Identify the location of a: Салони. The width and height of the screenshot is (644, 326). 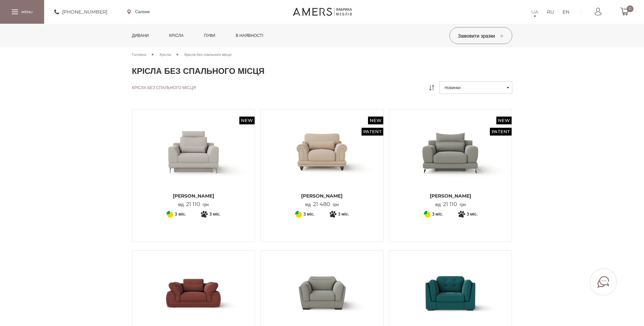
(138, 12).